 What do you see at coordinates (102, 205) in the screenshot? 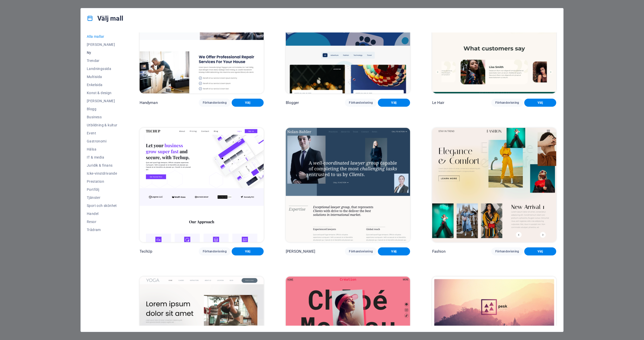
I see `span: Sport och skönhet` at bounding box center [102, 205].